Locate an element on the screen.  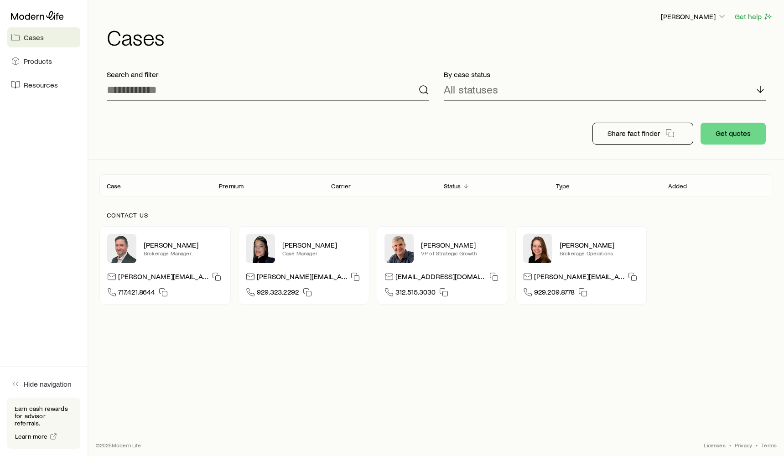
a: Resources is located at coordinates (44, 85).